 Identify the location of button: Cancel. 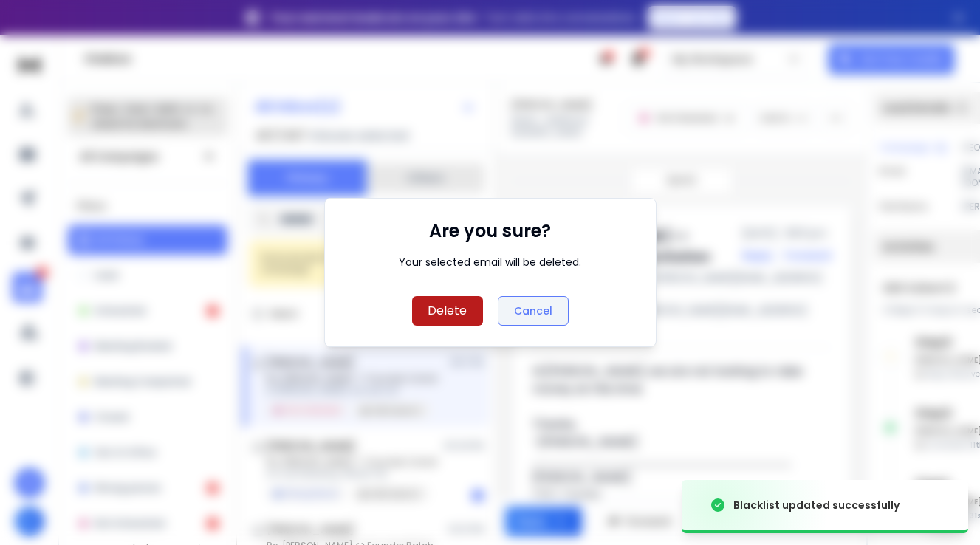
(533, 310).